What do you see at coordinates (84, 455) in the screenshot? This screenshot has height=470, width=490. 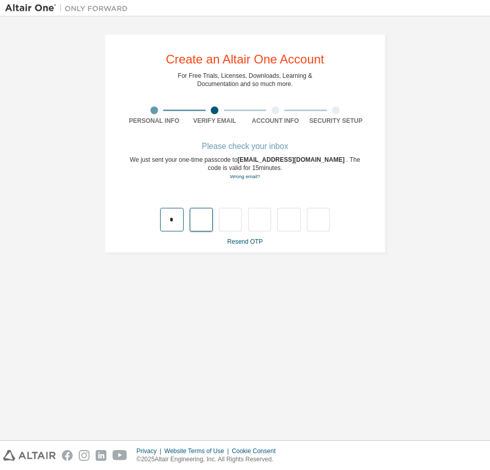 I see `img: instagram.svg` at bounding box center [84, 455].